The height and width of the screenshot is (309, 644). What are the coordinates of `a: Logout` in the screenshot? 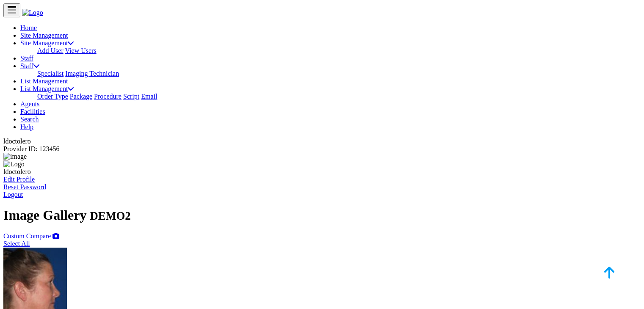 It's located at (13, 194).